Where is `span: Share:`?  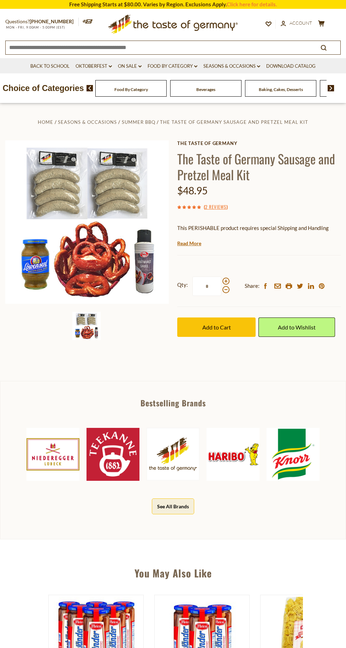 span: Share: is located at coordinates (252, 286).